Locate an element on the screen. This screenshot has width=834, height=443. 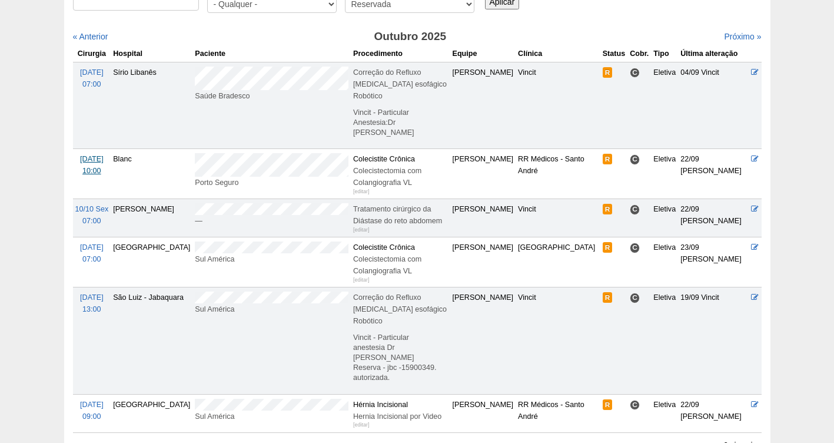
th: Cobr. is located at coordinates (640, 54).